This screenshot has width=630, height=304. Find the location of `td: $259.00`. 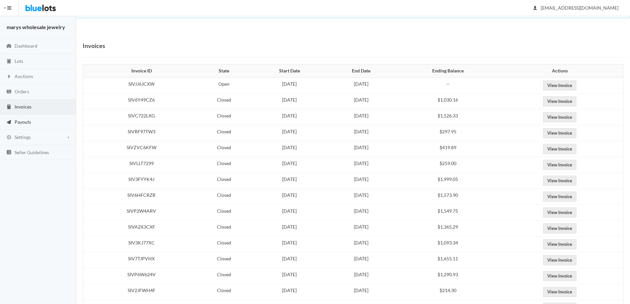

td: $259.00 is located at coordinates (448, 165).